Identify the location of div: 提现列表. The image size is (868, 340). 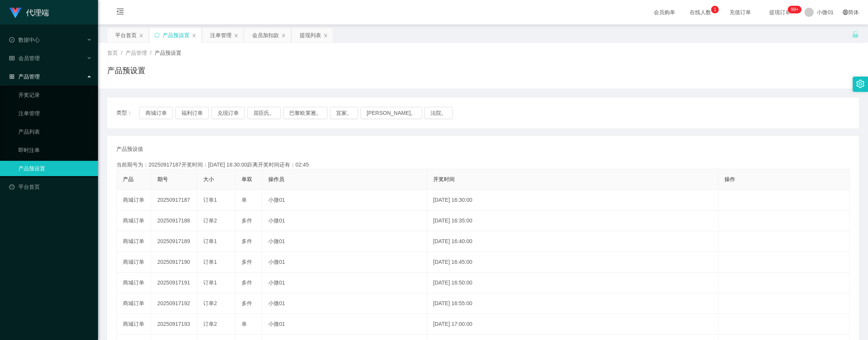
(310, 35).